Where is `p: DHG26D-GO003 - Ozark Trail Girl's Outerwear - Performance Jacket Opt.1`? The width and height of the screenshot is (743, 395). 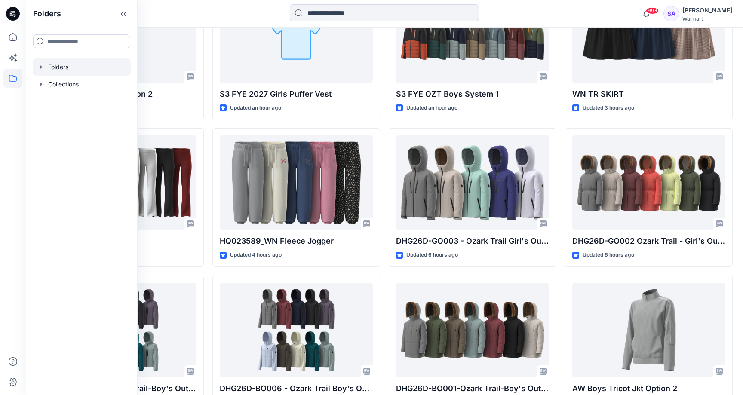
p: DHG26D-GO003 - Ozark Trail Girl's Outerwear - Performance Jacket Opt.1 is located at coordinates (473, 241).